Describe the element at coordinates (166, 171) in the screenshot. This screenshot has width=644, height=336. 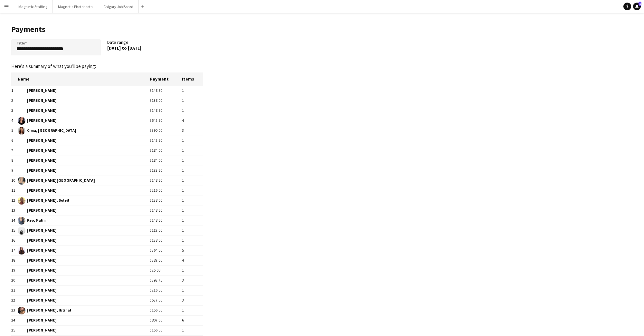
I see `td: $173.50` at that location.